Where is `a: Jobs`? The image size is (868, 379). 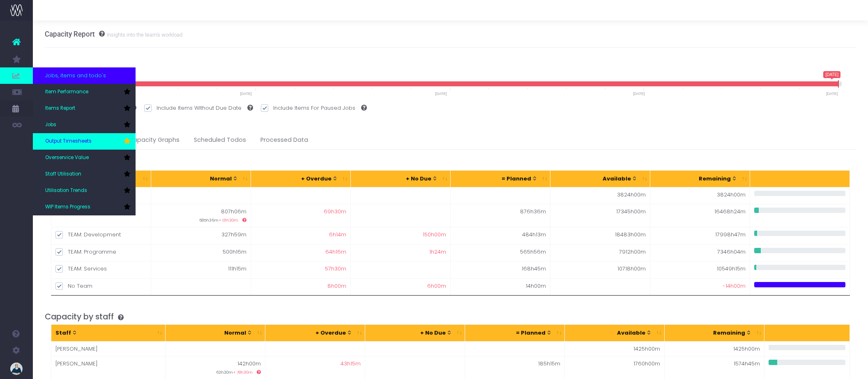 a: Jobs is located at coordinates (84, 125).